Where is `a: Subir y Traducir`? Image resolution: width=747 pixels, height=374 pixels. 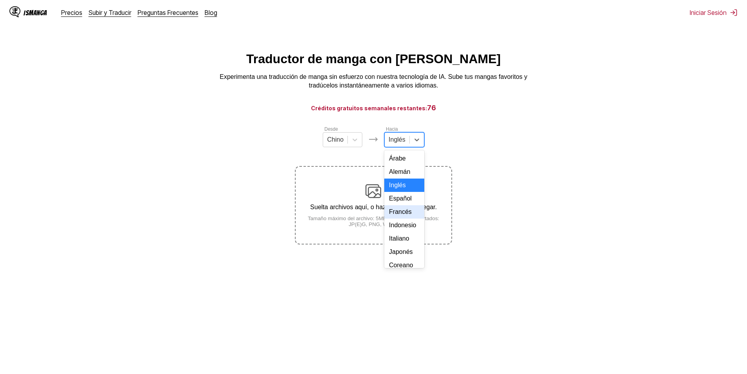 a: Subir y Traducir is located at coordinates (110, 13).